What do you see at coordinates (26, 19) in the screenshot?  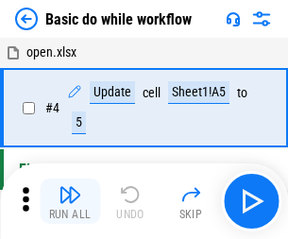 I see `img: Back` at bounding box center [26, 19].